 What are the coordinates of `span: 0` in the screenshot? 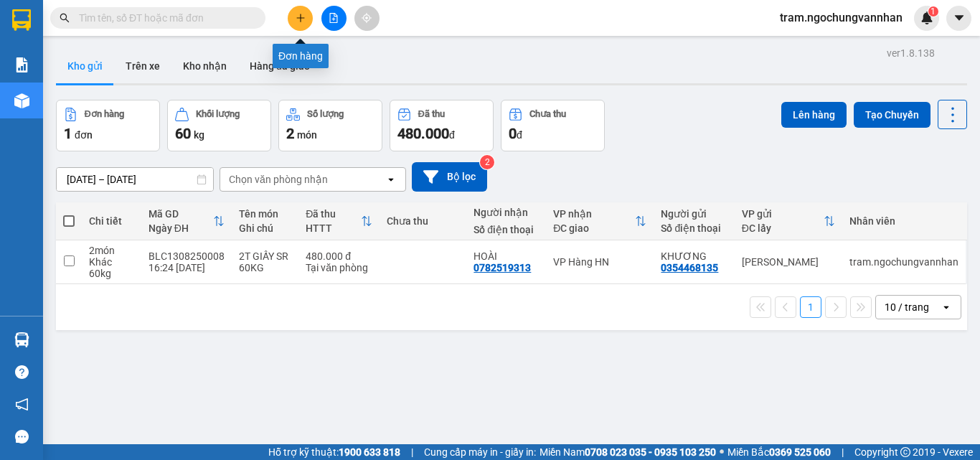 It's located at (513, 133).